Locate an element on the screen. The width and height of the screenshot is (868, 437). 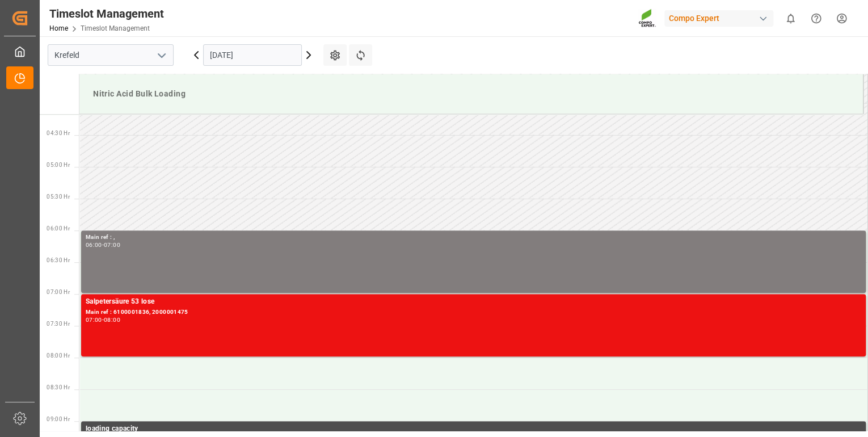
span: 06:30 Hr is located at coordinates (58, 260).